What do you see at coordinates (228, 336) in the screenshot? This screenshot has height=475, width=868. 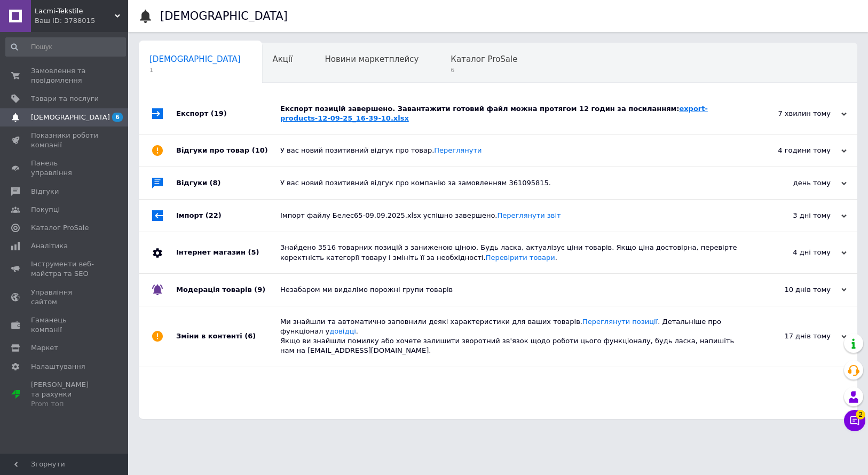 I see `div: Зміни в контенті` at bounding box center [228, 336].